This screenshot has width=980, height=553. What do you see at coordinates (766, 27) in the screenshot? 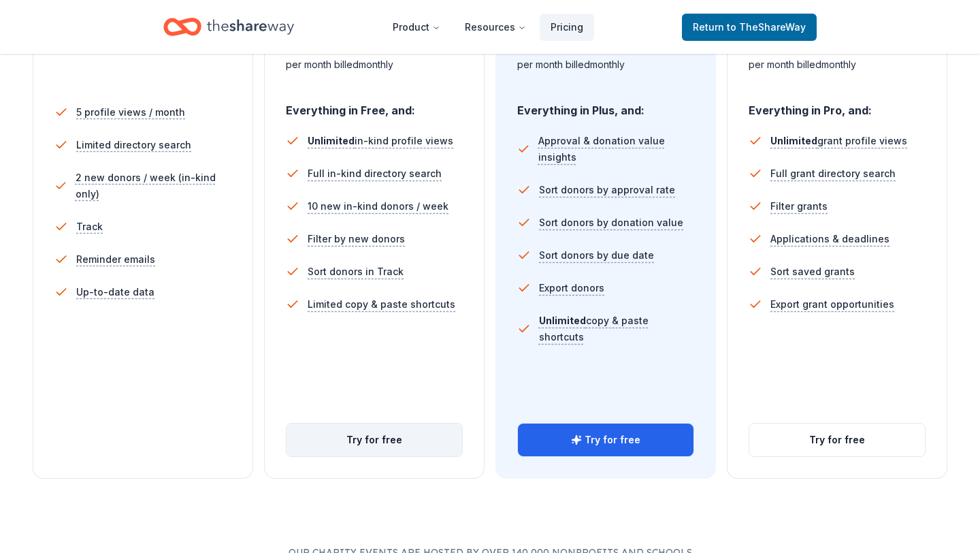
I see `span: to TheShareWay` at bounding box center [766, 27].